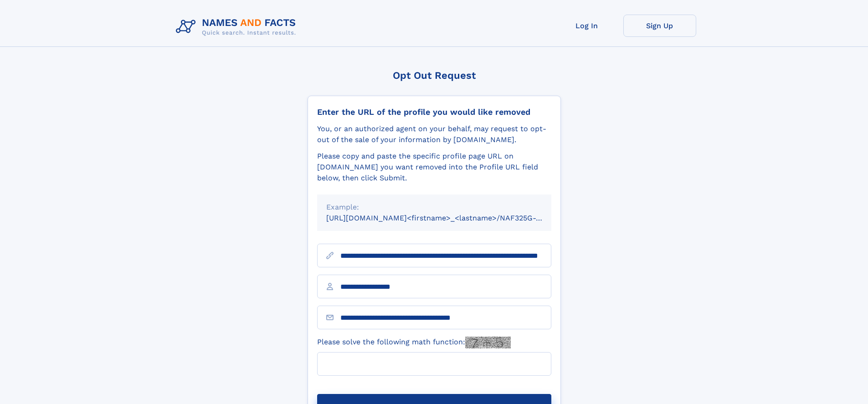  I want to click on div: Example:, so click(434, 208).